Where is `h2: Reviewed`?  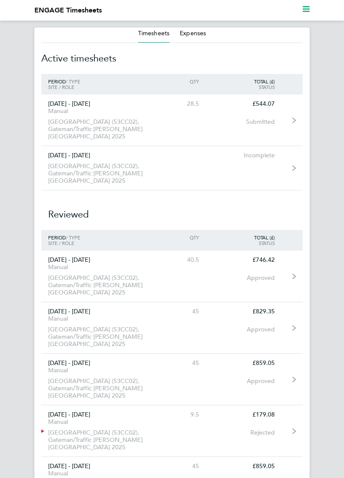
h2: Reviewed is located at coordinates (172, 210).